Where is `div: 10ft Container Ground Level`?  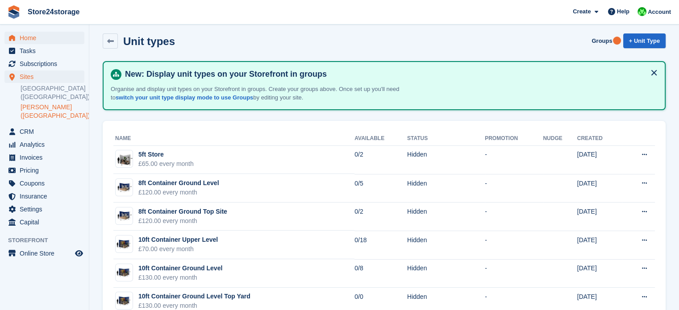
div: 10ft Container Ground Level is located at coordinates (180, 268).